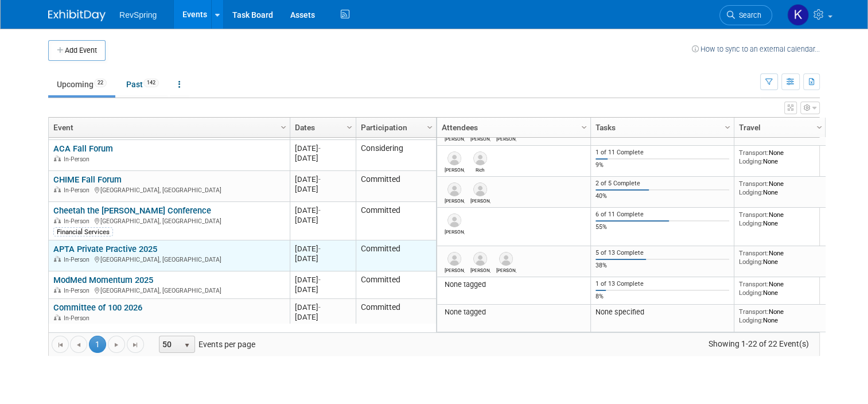 The image size is (868, 404). Describe the element at coordinates (663, 312) in the screenshot. I see `div: None specified` at that location.